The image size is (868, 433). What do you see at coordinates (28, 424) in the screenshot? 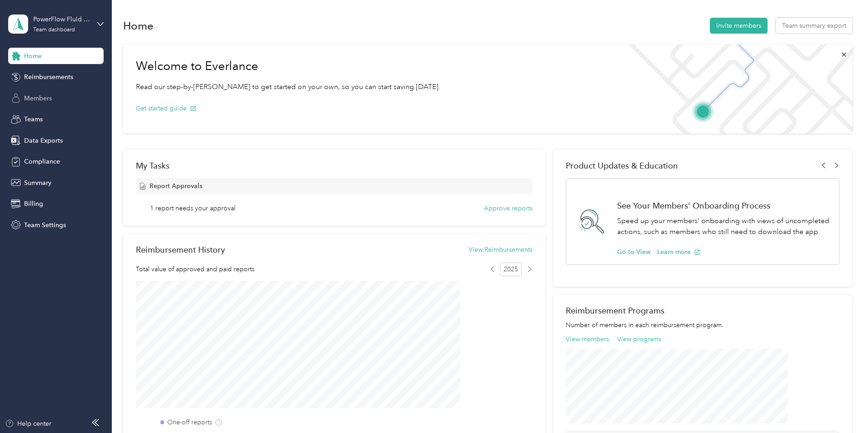
I see `div: Help center` at bounding box center [28, 424].